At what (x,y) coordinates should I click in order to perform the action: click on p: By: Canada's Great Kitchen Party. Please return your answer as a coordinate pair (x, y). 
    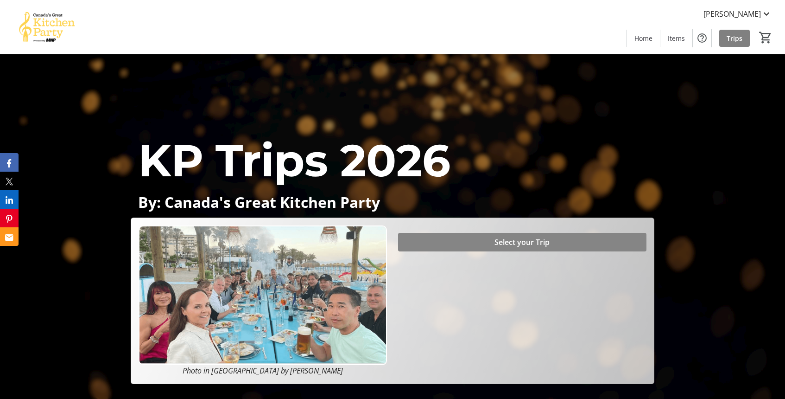
    Looking at the image, I should click on (392, 202).